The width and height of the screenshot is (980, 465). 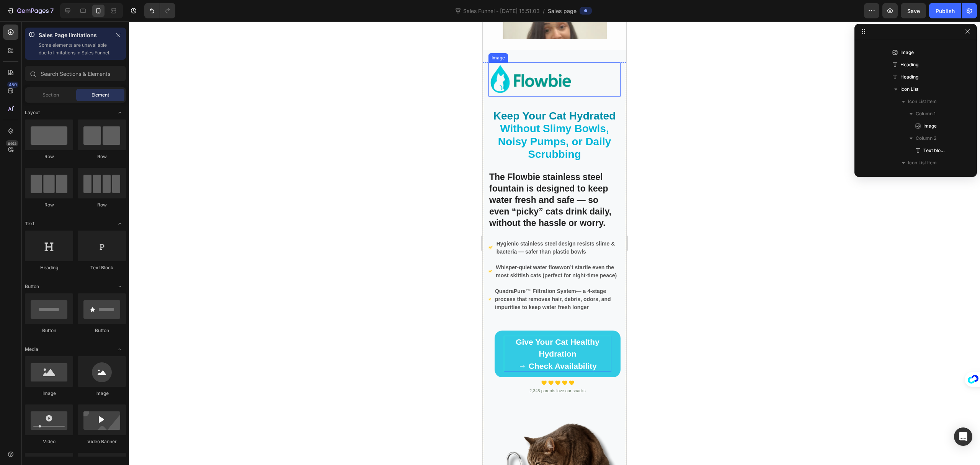 What do you see at coordinates (53, 222) in the screenshot?
I see `strong: Hygienic stainless steel design` at bounding box center [53, 222].